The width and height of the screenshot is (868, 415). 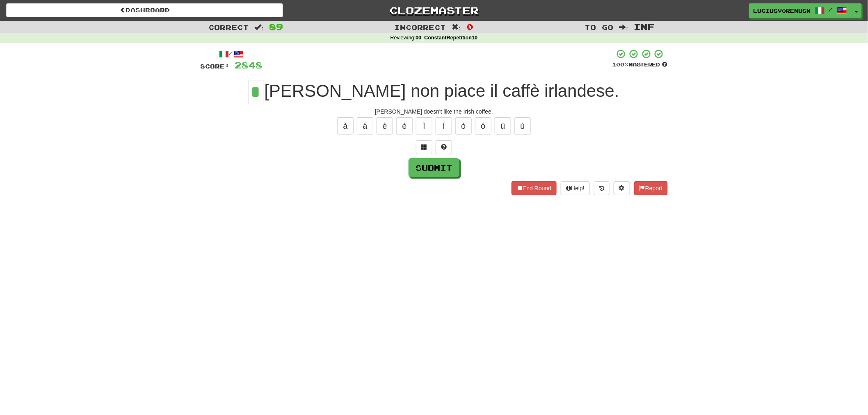 I want to click on button: é, so click(x=404, y=126).